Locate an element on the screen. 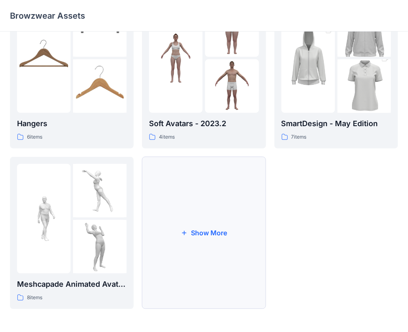 This screenshot has height=332, width=408. img: folder 2 is located at coordinates (100, 190).